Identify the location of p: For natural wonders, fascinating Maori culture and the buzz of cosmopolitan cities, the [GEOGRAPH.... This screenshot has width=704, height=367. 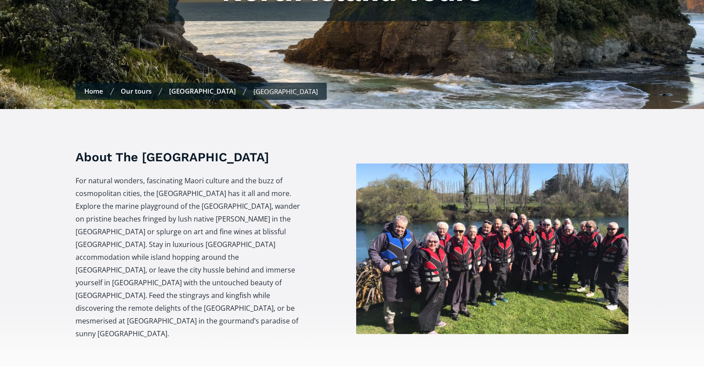
(188, 257).